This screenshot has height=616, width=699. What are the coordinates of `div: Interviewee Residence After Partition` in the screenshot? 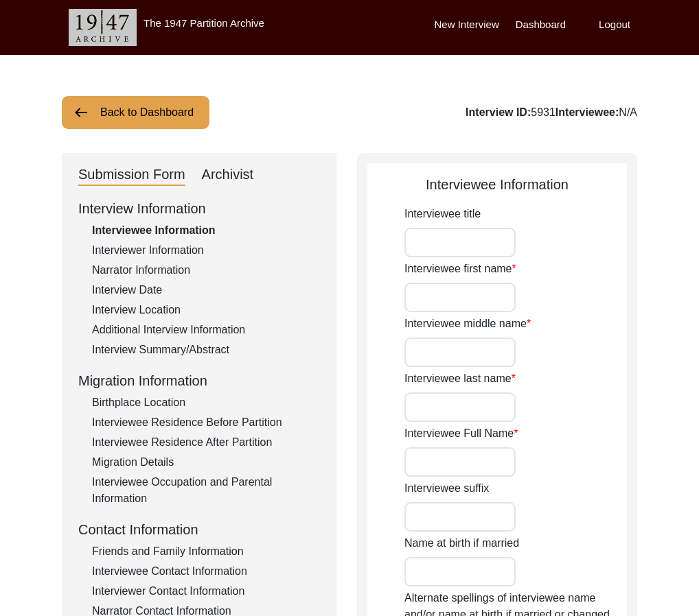 It's located at (206, 442).